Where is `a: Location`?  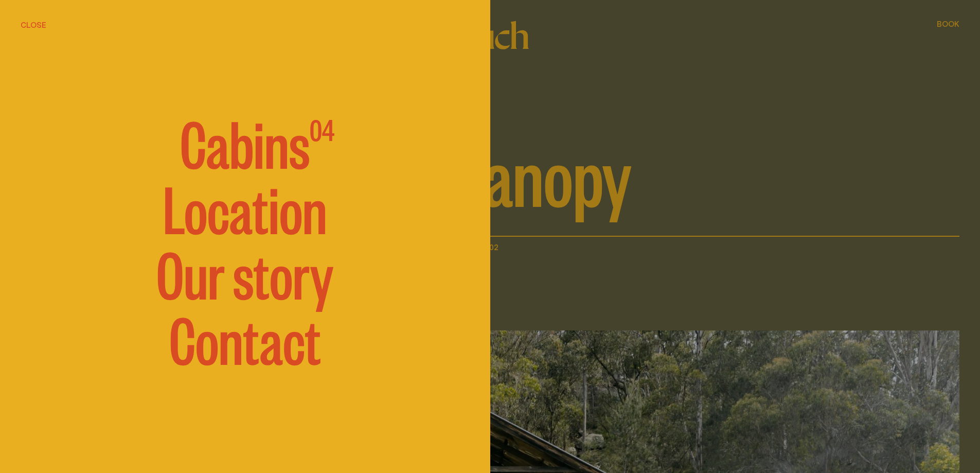 a: Location is located at coordinates (245, 207).